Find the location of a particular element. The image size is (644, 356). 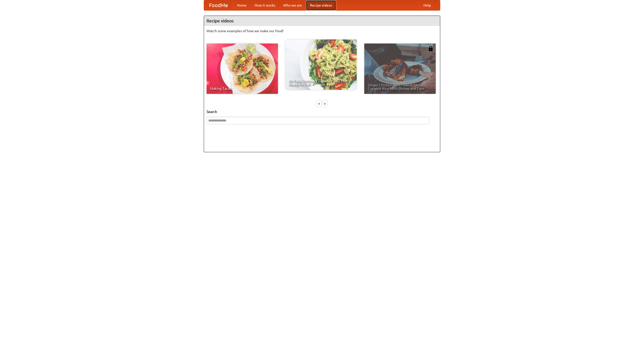

h5: Search is located at coordinates (322, 112).